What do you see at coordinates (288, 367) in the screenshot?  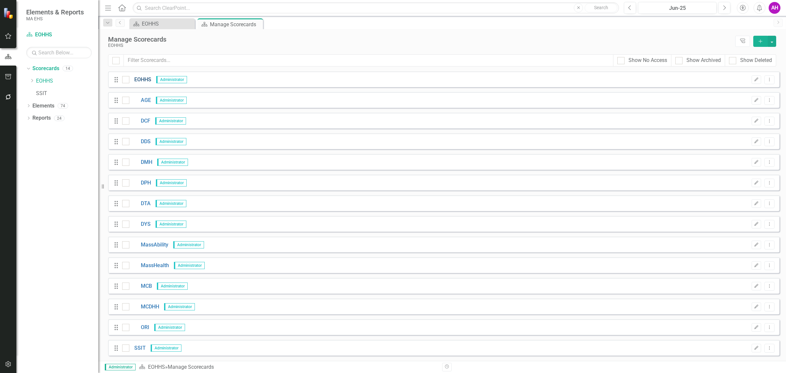 I see `div: » Manage Scorecards` at bounding box center [288, 367].